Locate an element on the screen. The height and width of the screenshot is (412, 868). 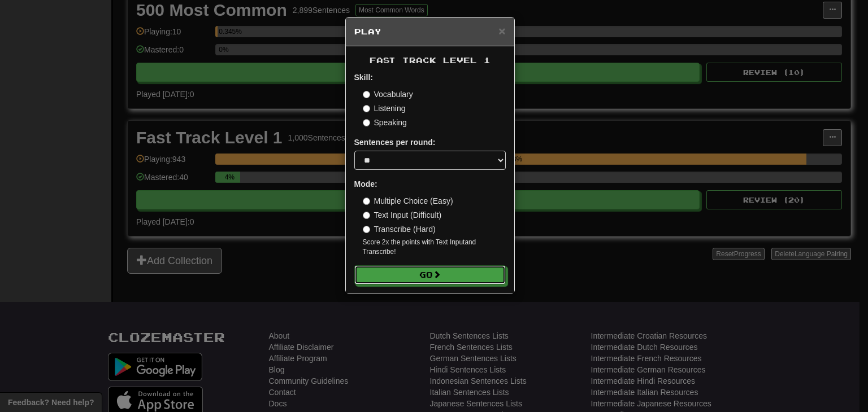
label: Sentences per round: is located at coordinates (395, 142).